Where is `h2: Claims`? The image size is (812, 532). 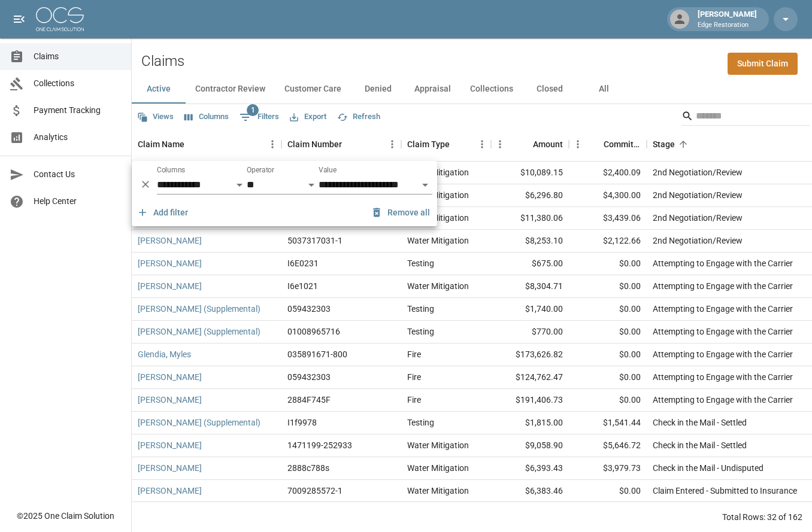
h2: Claims is located at coordinates (163, 61).